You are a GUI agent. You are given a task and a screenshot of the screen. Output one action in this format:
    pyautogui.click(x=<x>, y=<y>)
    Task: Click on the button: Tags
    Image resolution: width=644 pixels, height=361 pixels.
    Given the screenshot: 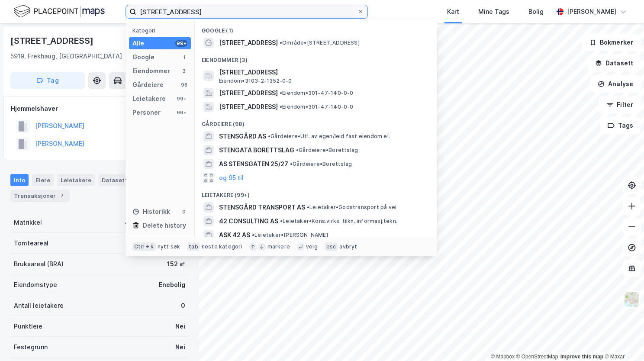 What is the action you would take?
    pyautogui.click(x=620, y=126)
    